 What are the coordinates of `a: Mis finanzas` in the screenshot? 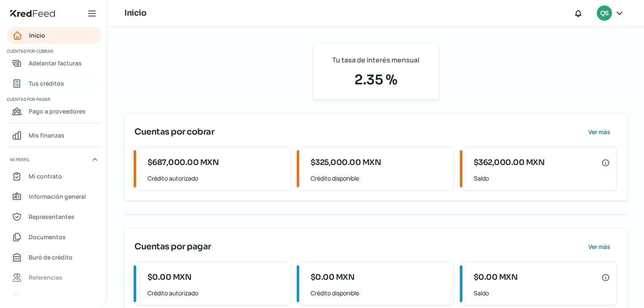 It's located at (54, 136).